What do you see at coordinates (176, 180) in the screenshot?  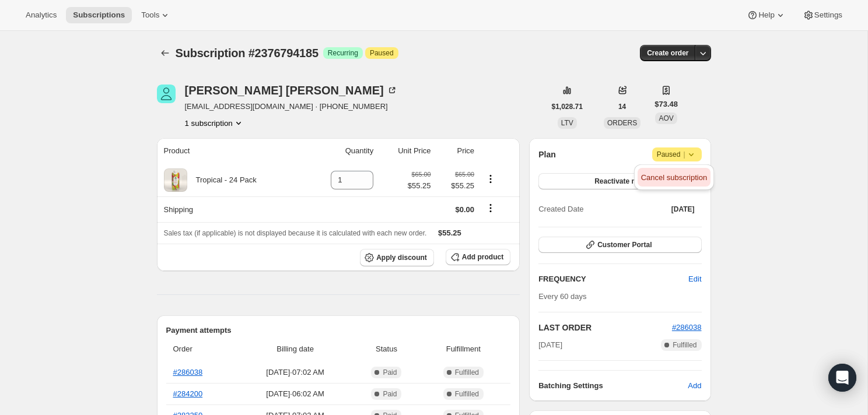 I see `img: product img` at bounding box center [176, 180].